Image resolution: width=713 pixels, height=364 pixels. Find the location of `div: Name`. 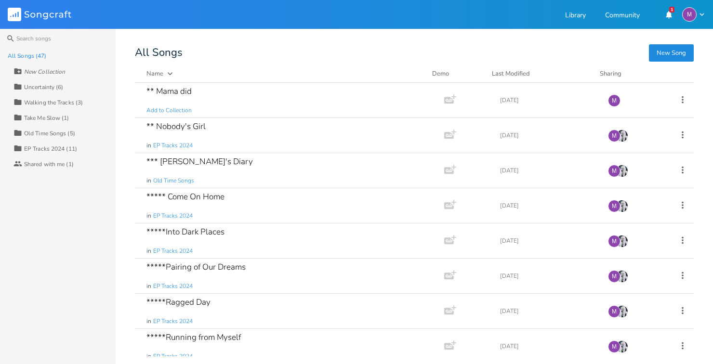

div: Name is located at coordinates (155, 74).